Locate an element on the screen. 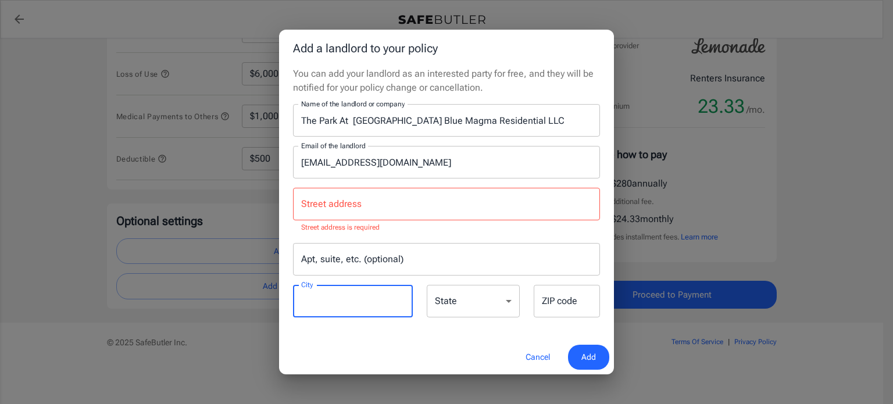 Image resolution: width=893 pixels, height=404 pixels. span: Add is located at coordinates (588, 357).